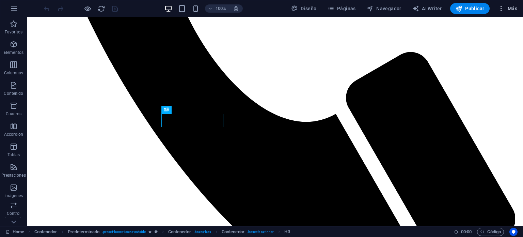  Describe the element at coordinates (14, 196) in the screenshot. I see `p: Imágenes` at that location.